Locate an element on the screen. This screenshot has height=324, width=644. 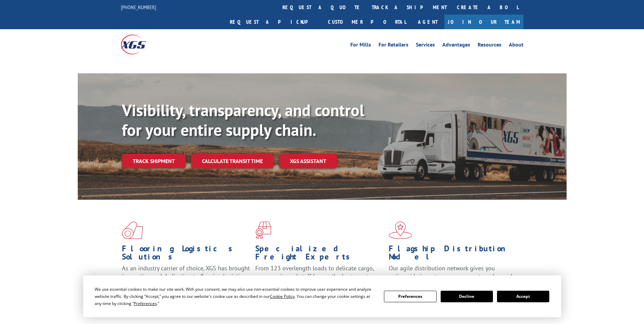
b: Visibility, transparency, and control for your entire supply chain. is located at coordinates (243, 120).